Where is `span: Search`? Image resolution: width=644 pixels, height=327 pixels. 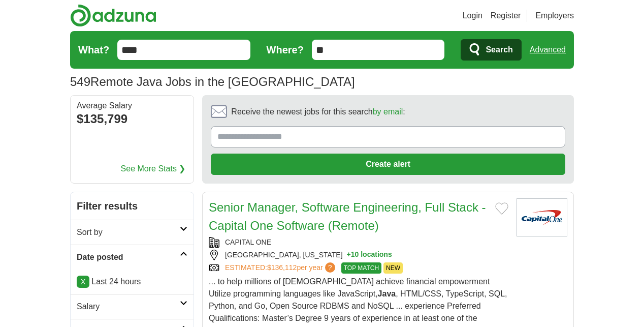 span: Search is located at coordinates (499, 50).